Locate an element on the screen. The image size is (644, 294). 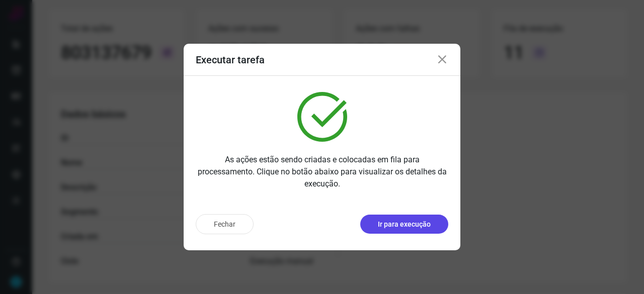
p: As ações estão sendo criadas e colocadas em fila para processamento. Clique no botão abaixo para ... is located at coordinates (322, 172).